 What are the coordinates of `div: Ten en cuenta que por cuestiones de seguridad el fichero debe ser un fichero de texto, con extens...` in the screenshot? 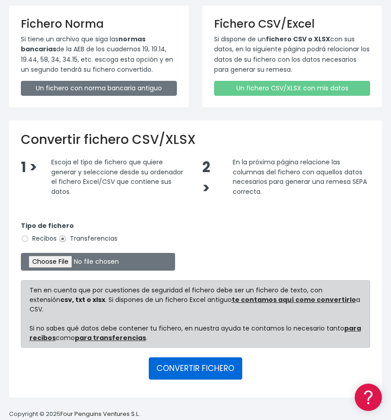 It's located at (196, 314).